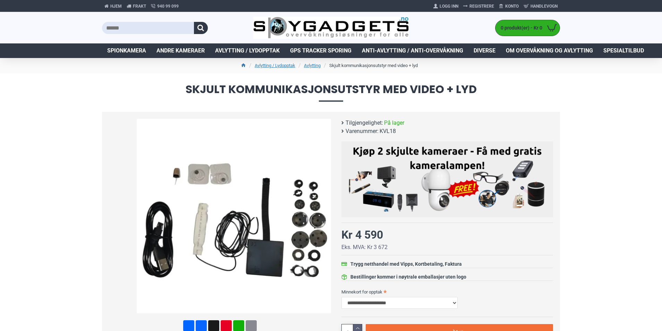 Image resolution: width=662 pixels, height=331 pixels. What do you see at coordinates (412, 51) in the screenshot?
I see `a: Anti-avlytting / Anti-overvåkning` at bounding box center [412, 51].